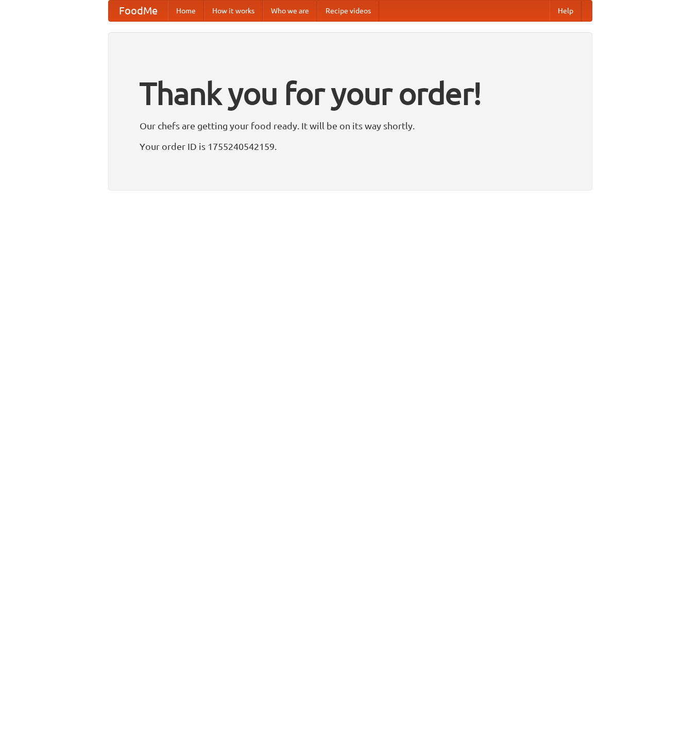 The width and height of the screenshot is (700, 729). I want to click on a: Recipe videos, so click(348, 10).